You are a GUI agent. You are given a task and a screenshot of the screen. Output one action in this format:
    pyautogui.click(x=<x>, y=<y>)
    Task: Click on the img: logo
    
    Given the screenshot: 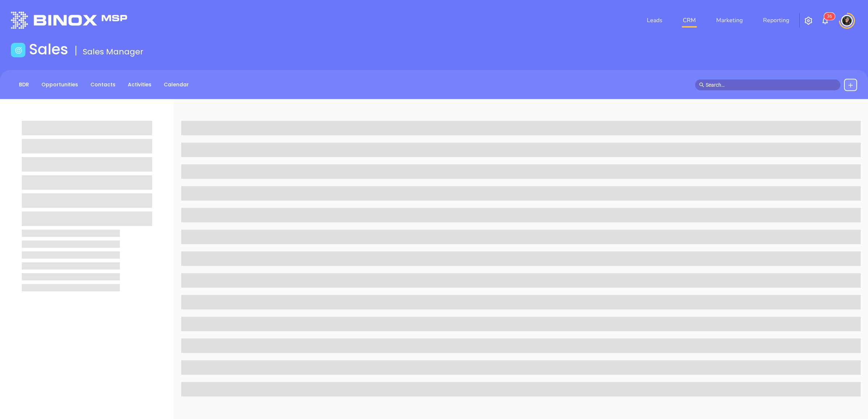 What is the action you would take?
    pyautogui.click(x=69, y=20)
    